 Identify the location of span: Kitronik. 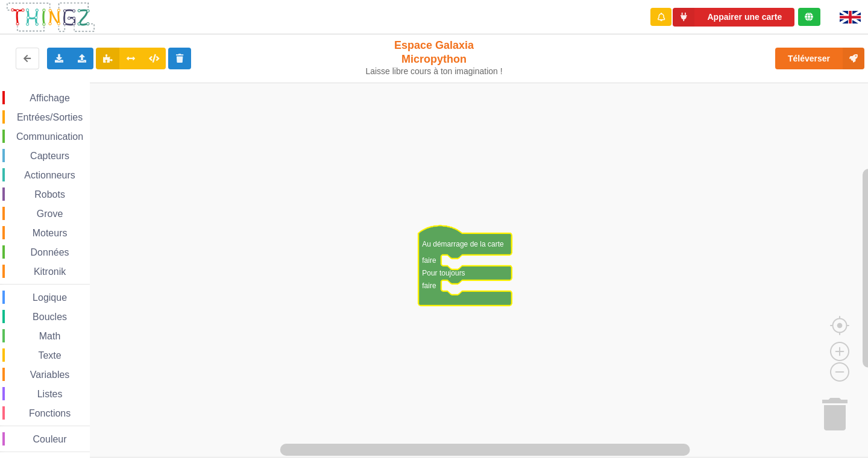
(50, 271).